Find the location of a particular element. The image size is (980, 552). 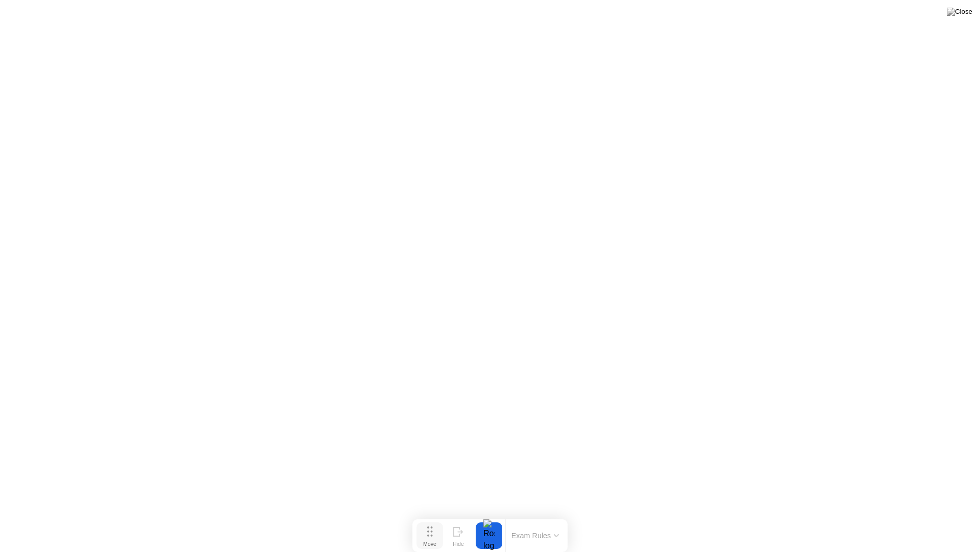

button: Exam Rules is located at coordinates (535, 536).